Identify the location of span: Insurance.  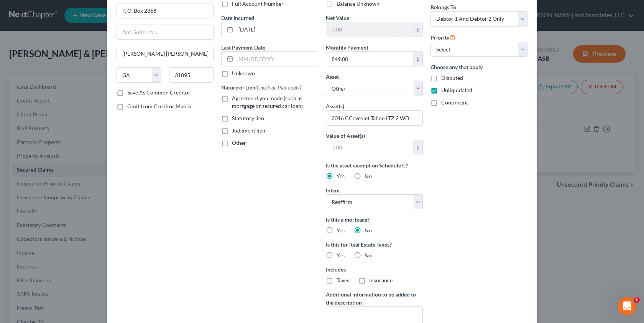
(381, 280).